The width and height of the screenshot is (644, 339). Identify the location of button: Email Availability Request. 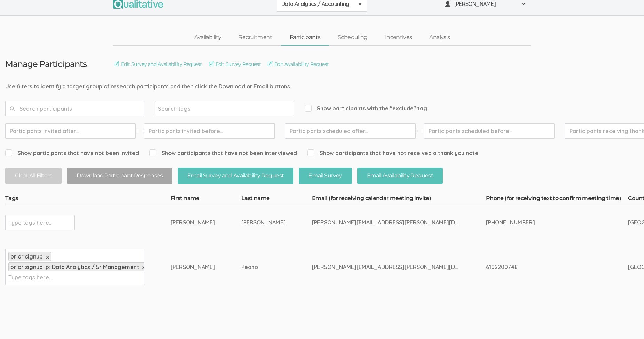
(400, 176).